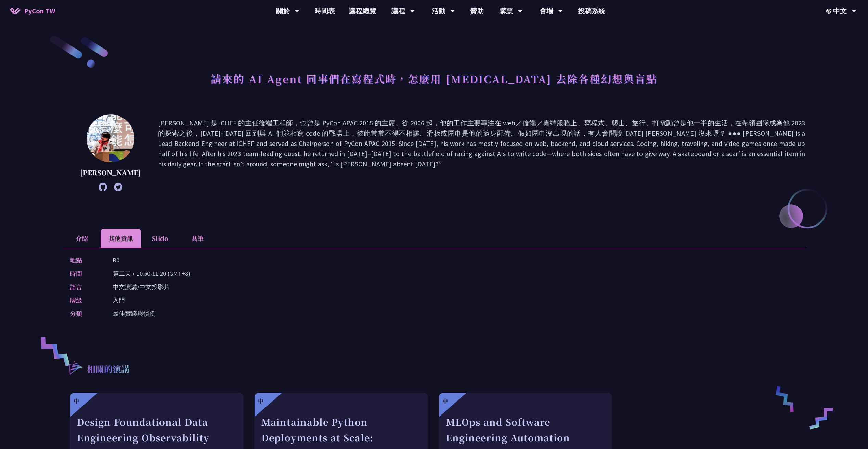 The width and height of the screenshot is (868, 449). Describe the element at coordinates (830, 11) in the screenshot. I see `img: Locale Icon` at that location.